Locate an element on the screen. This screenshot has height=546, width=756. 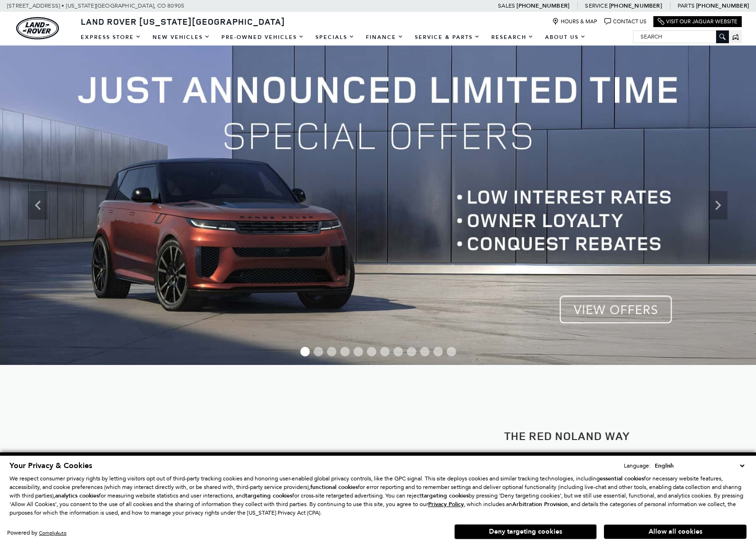
select: Language Select is located at coordinates (700, 466).